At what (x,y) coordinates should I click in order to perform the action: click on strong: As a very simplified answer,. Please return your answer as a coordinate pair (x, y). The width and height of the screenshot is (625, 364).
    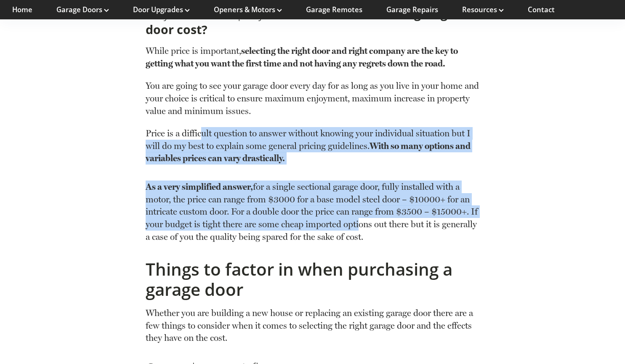
    Looking at the image, I should click on (199, 186).